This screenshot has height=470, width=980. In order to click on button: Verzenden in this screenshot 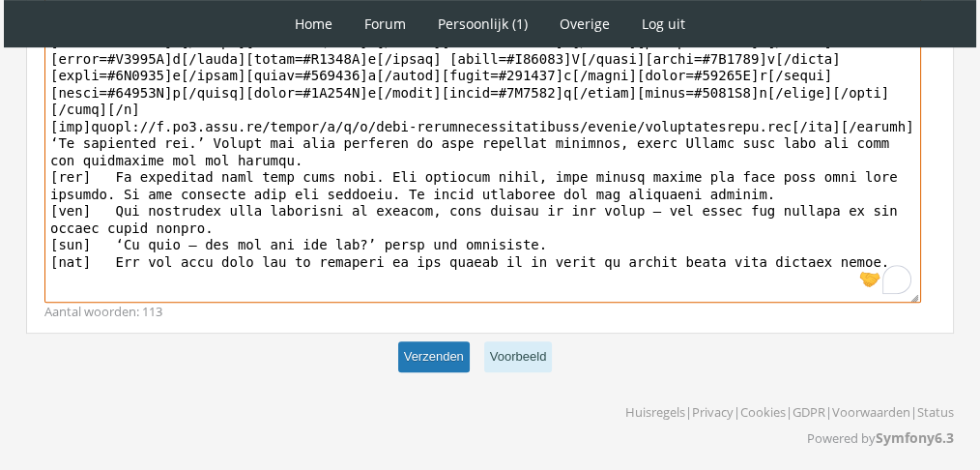, I will do `click(434, 357)`.